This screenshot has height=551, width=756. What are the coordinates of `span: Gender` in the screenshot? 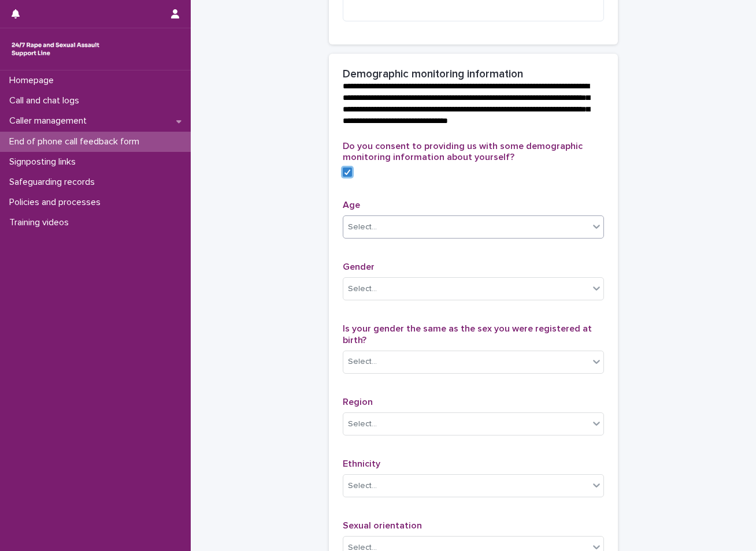 It's located at (358, 267).